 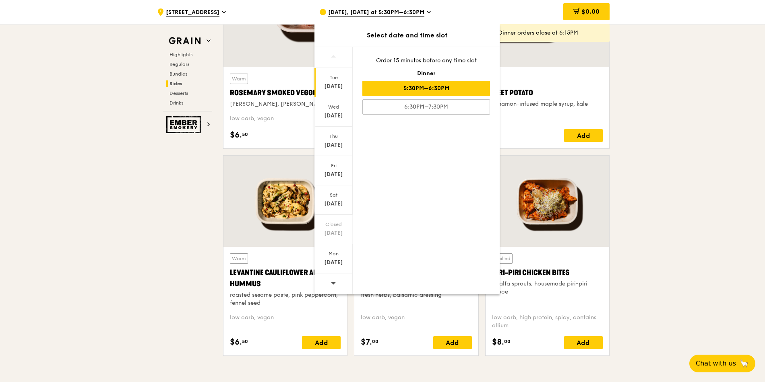 What do you see at coordinates (550, 33) in the screenshot?
I see `div: Dinner orders close at 6:15PM` at bounding box center [550, 33].